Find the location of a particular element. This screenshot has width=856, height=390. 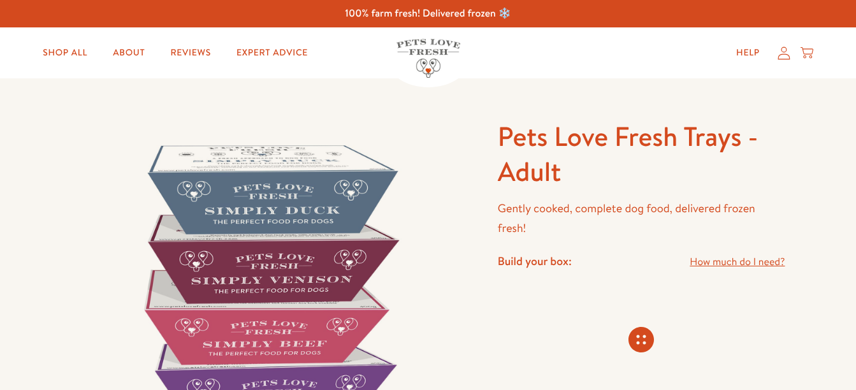

p: Gently cooked, complete dog food, delivered frozen fresh! is located at coordinates (641, 218).